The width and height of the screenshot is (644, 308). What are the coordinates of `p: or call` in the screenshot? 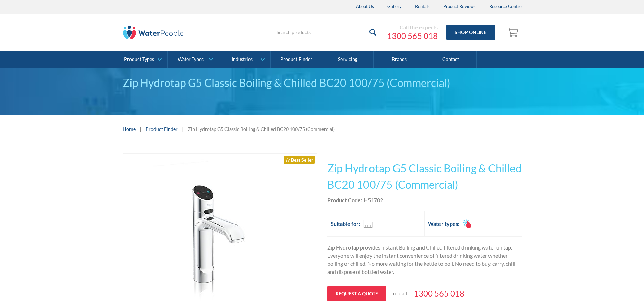 It's located at (400, 293).